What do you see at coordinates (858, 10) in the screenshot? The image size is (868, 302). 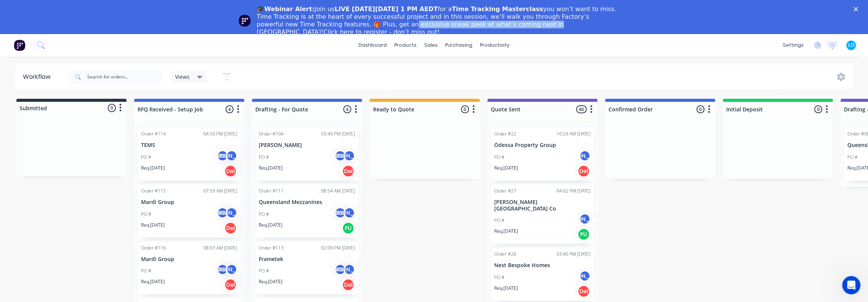 I see `div: Close` at bounding box center [858, 10].